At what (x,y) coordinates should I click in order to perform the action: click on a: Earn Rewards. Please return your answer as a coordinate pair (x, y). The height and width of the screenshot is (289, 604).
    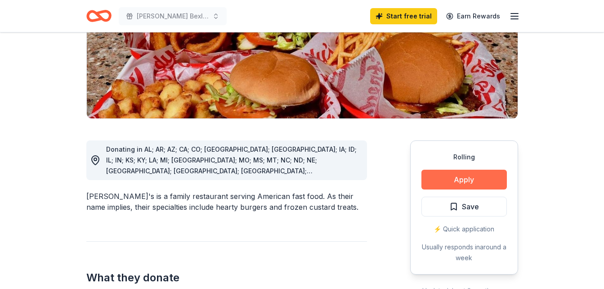
    Looking at the image, I should click on (473, 16).